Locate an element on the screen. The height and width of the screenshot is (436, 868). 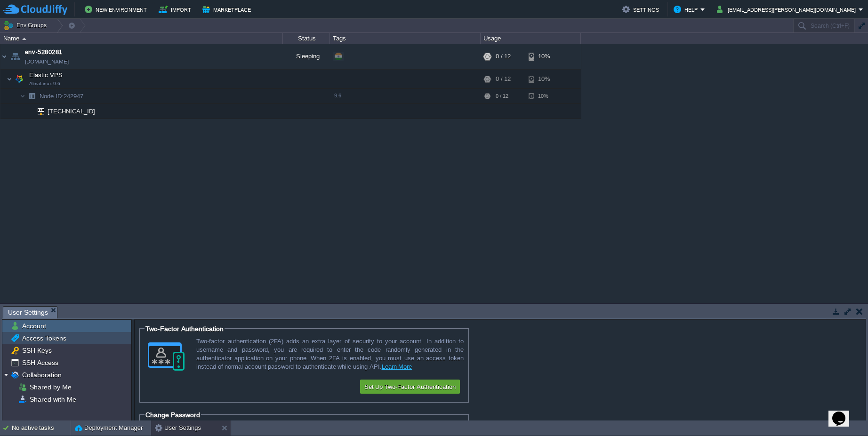
span: 242947 is located at coordinates (62, 96).